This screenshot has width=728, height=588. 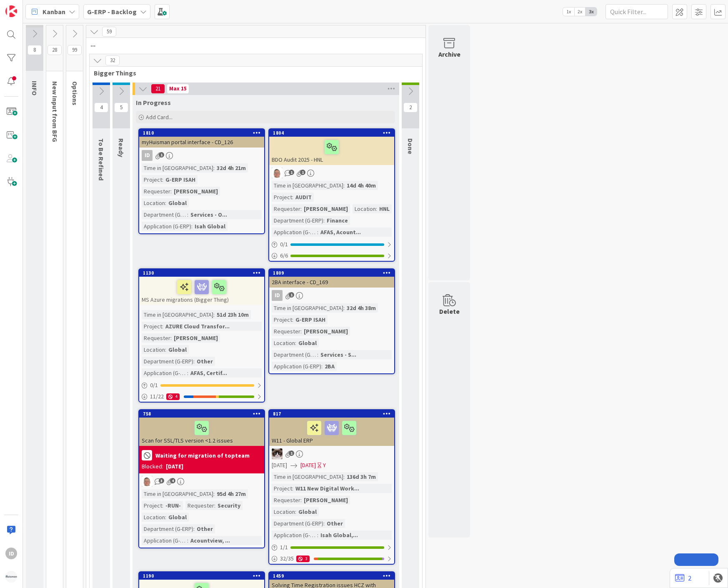 What do you see at coordinates (159, 117) in the screenshot?
I see `span: Add Card...` at bounding box center [159, 117].